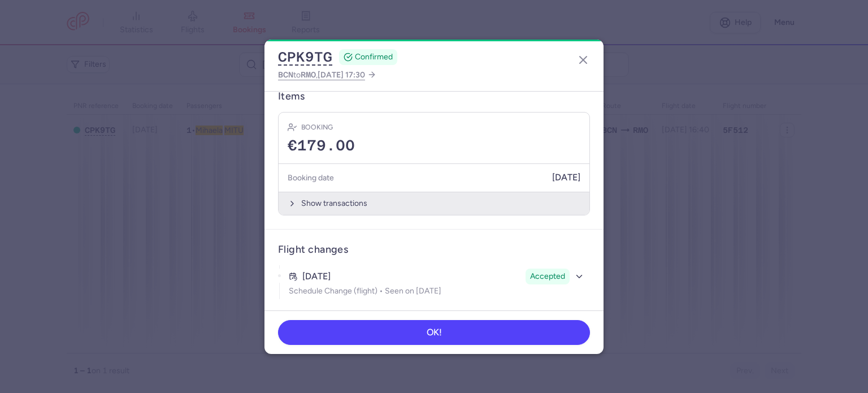 The height and width of the screenshot is (393, 868). I want to click on h3: Flight changes, so click(313, 250).